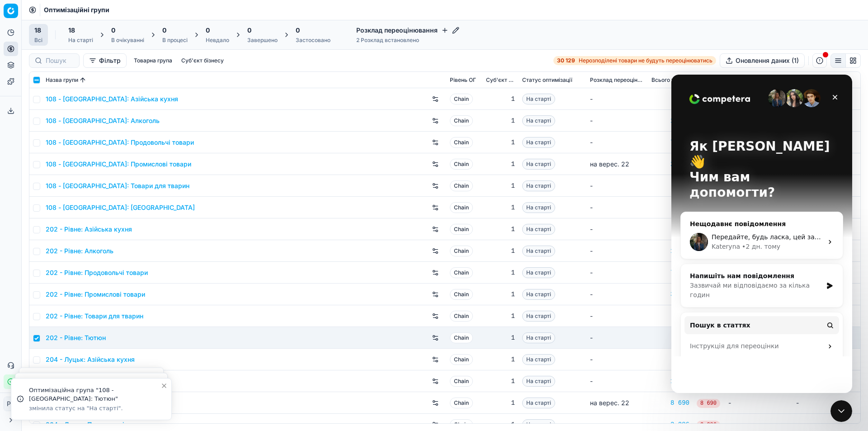 This screenshot has height=431, width=868. I want to click on div: 7 109, so click(670, 143).